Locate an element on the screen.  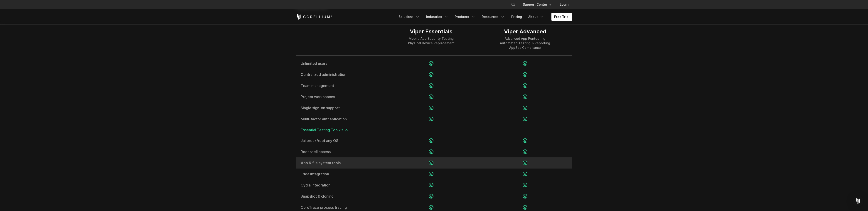
a: Centralized administration is located at coordinates (340, 74).